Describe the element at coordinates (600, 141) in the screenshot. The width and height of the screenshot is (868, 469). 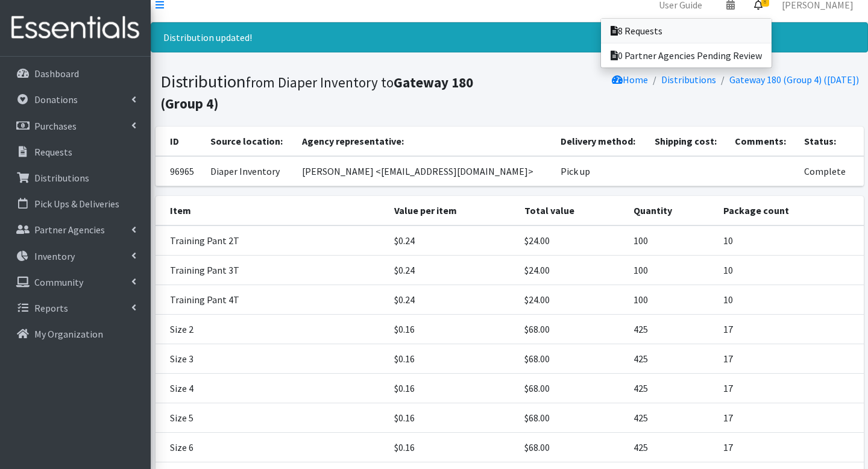
I see `th: Delivery method:` at that location.